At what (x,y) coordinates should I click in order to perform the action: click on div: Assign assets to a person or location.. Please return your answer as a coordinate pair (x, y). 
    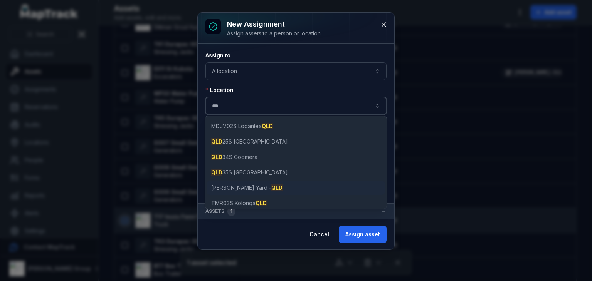
    Looking at the image, I should click on (274, 34).